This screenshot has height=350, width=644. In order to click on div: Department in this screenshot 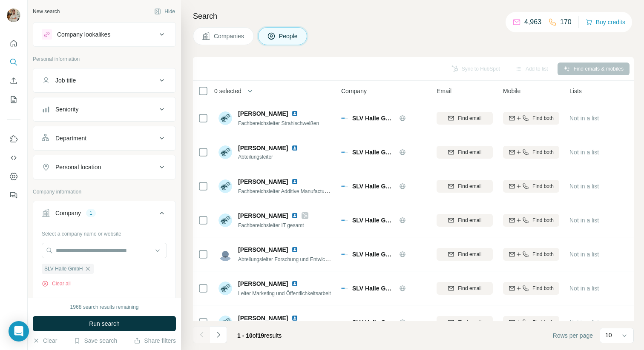, I will do `click(71, 139)`.